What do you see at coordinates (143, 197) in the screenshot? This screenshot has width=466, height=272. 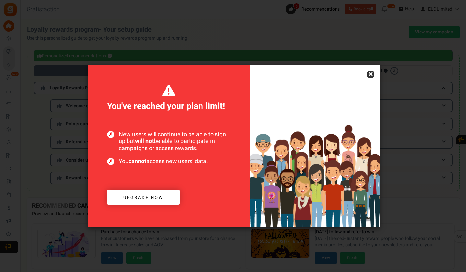 I see `a: Upgrade now` at bounding box center [143, 197].